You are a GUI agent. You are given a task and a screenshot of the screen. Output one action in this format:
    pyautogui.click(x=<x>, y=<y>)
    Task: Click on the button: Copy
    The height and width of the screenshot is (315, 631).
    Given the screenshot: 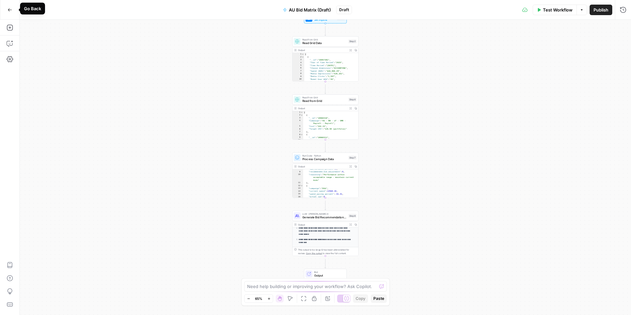 What is the action you would take?
    pyautogui.click(x=360, y=298)
    